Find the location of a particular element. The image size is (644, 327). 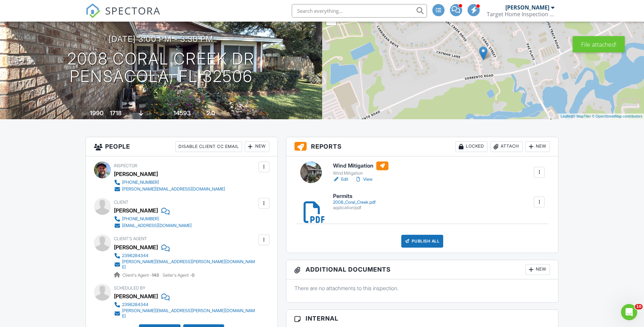

div: Publish All is located at coordinates (422, 241).